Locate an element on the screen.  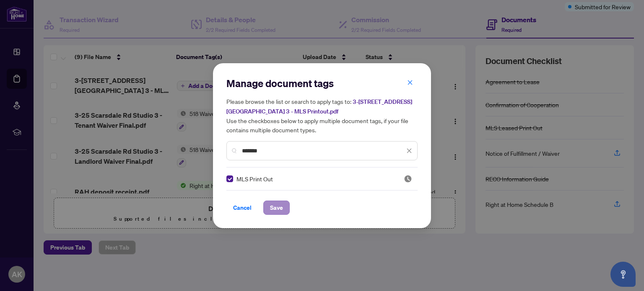
button: Save is located at coordinates (276, 207).